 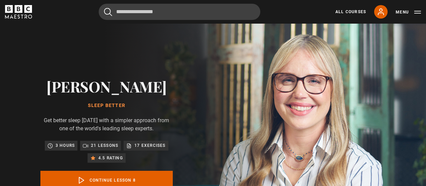 What do you see at coordinates (110, 158) in the screenshot?
I see `p: 4.5 rating` at bounding box center [110, 158].